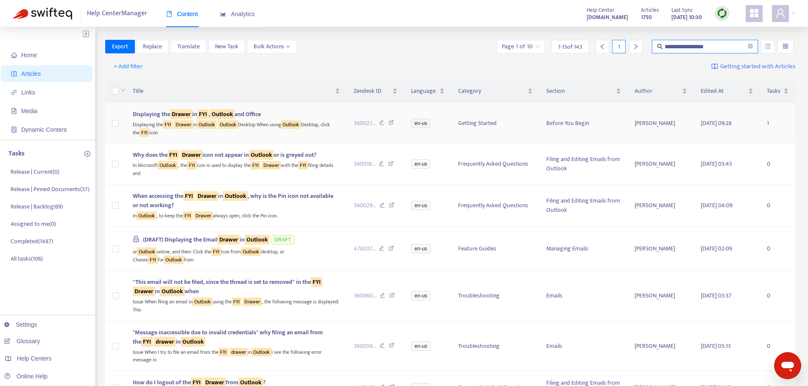  I want to click on span: right, so click(636, 47).